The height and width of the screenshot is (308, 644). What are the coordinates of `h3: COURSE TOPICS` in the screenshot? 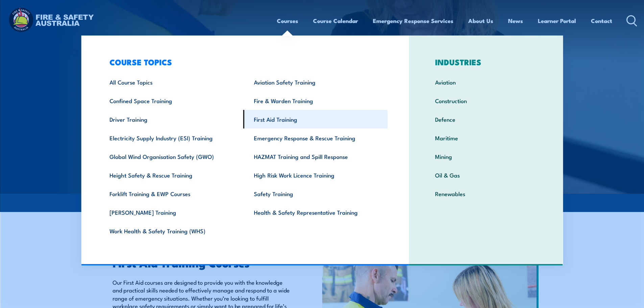 It's located at (243, 62).